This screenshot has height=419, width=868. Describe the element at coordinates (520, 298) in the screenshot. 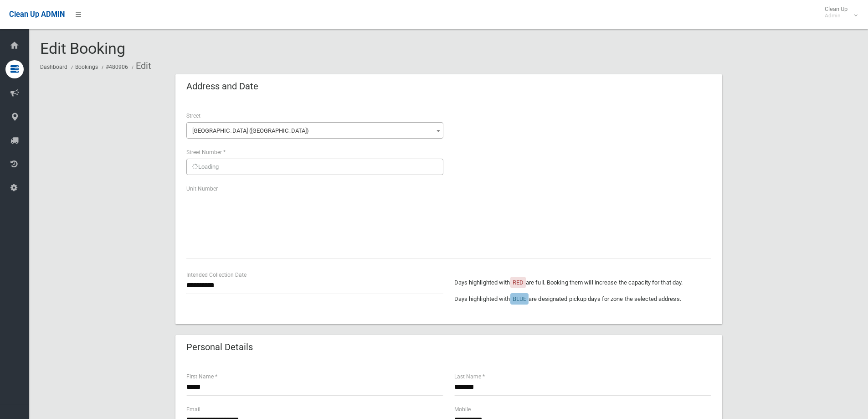

I see `span: BLUE` at that location.